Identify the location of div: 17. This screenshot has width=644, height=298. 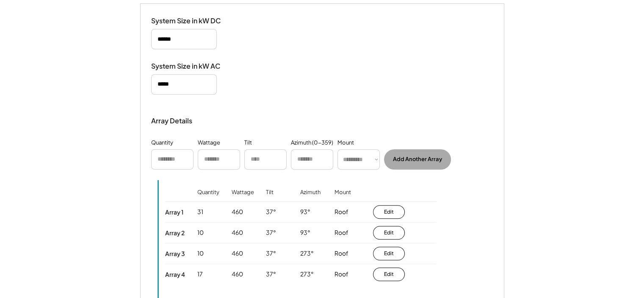
(200, 274).